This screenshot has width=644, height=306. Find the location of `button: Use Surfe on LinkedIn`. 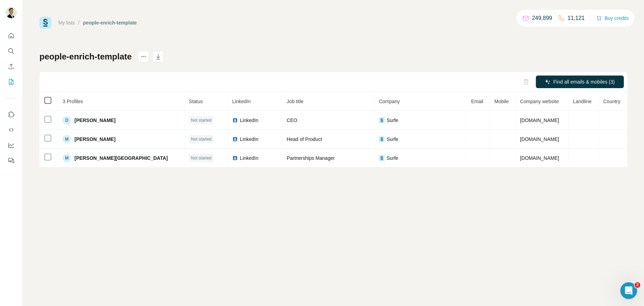

button: Use Surfe on LinkedIn is located at coordinates (12, 114).